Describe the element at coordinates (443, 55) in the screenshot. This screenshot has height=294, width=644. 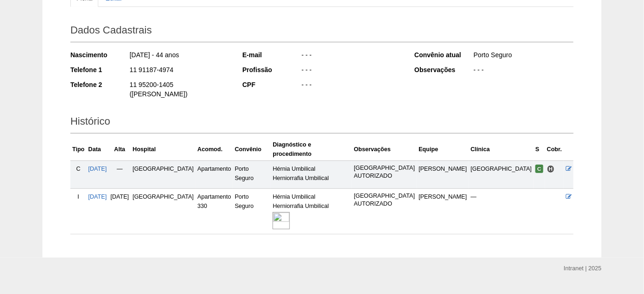
I see `div: Convênio atual` at that location.